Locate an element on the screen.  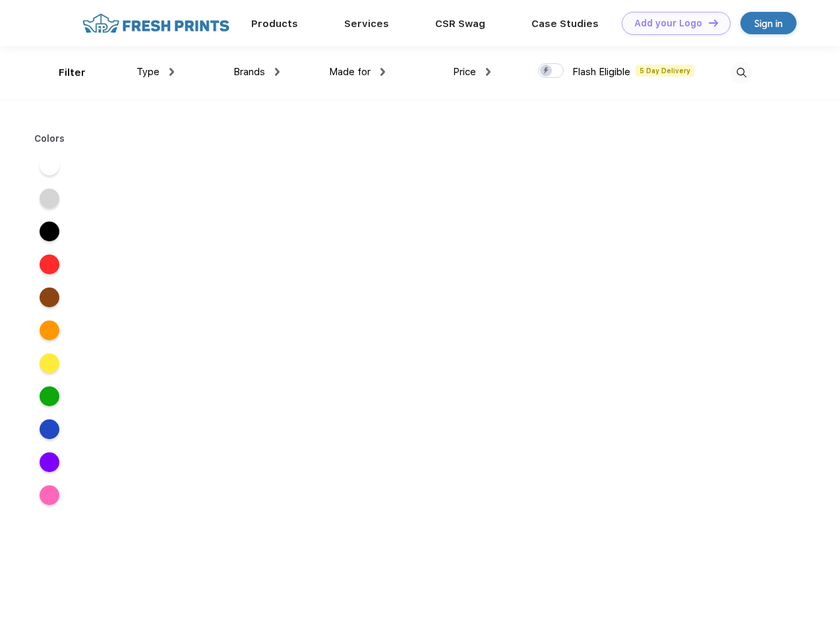
div: Sign in is located at coordinates (768, 23).